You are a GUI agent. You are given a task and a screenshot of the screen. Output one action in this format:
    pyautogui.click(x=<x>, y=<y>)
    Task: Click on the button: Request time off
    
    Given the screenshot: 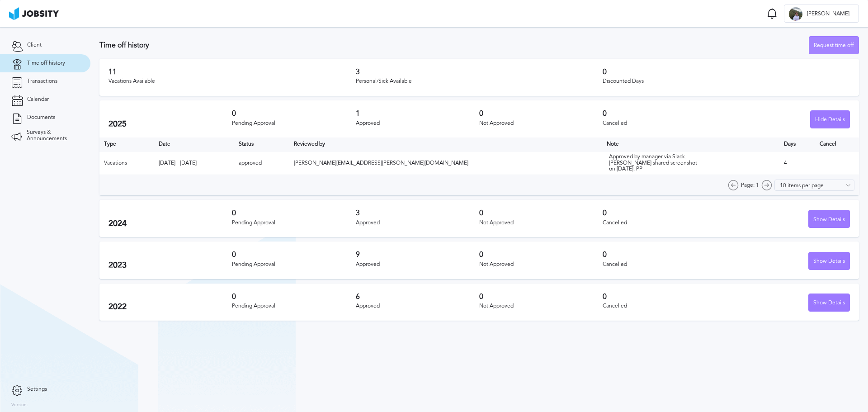 What is the action you would take?
    pyautogui.click(x=833, y=45)
    